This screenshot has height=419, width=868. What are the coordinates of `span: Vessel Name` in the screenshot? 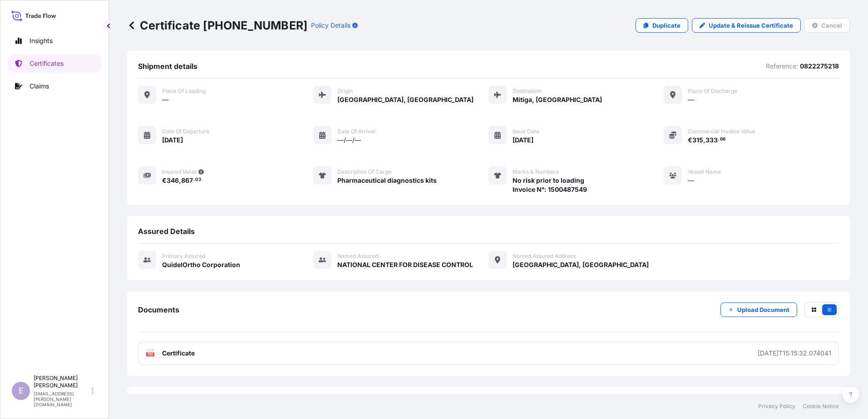 It's located at (704, 172).